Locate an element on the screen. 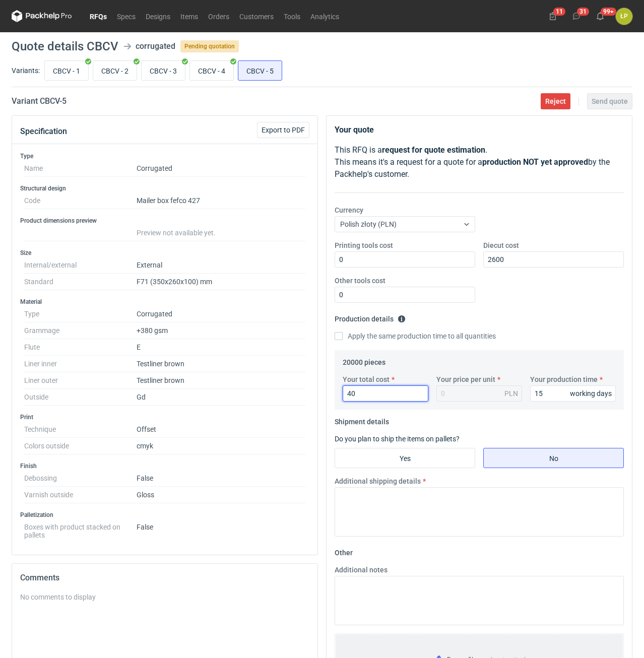 The width and height of the screenshot is (644, 658). h3: Structural design is located at coordinates (165, 188).